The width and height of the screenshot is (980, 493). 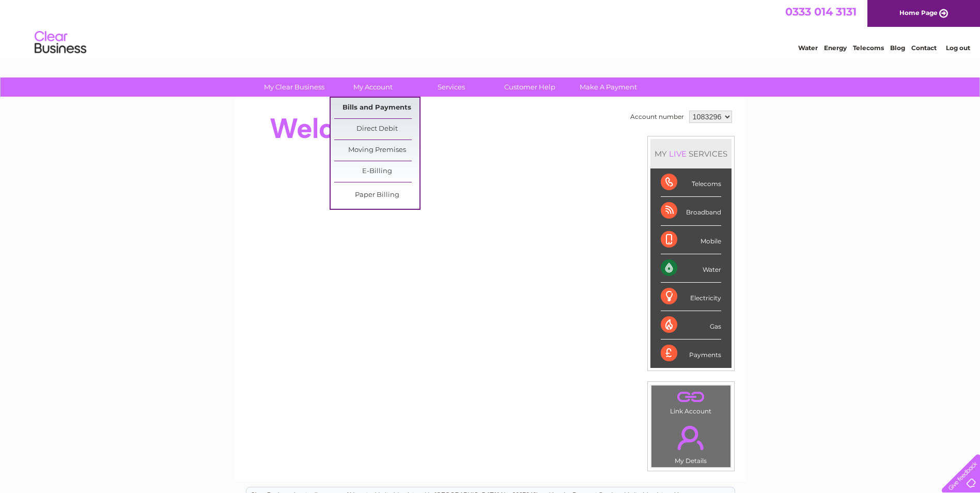 I want to click on a: My Account, so click(x=372, y=87).